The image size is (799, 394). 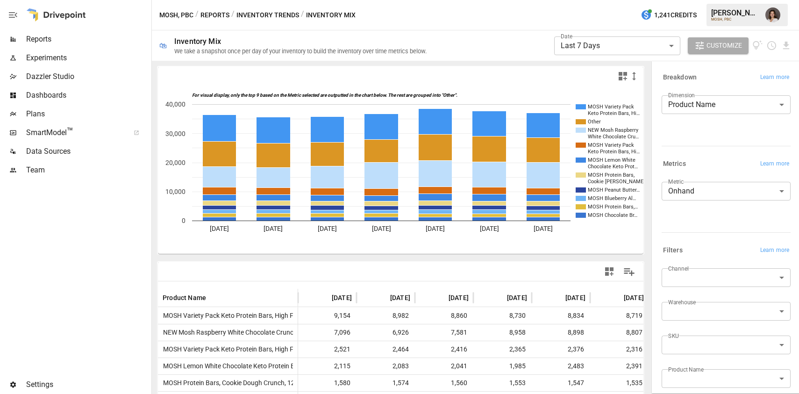 I want to click on text: NEW Mosh Raspberry, so click(x=613, y=130).